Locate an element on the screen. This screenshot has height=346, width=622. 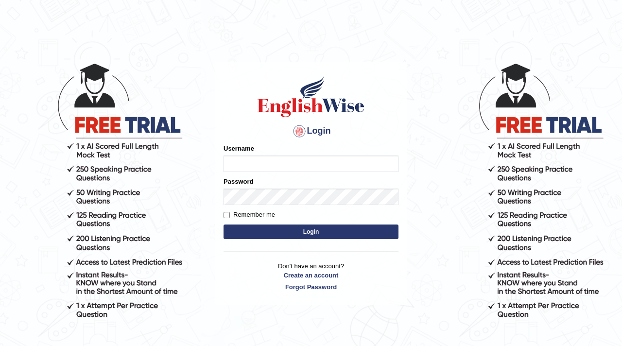
p: Don't have an account? is located at coordinates (311, 277).